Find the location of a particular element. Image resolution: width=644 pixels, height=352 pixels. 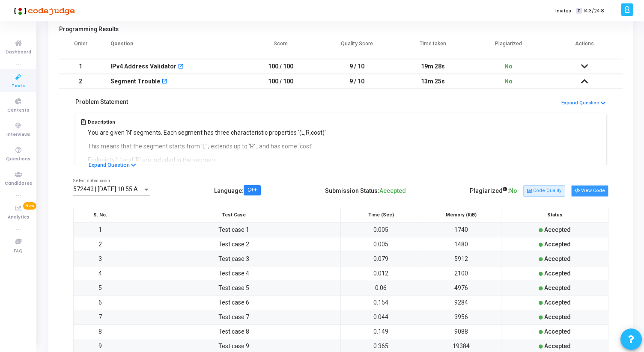

td: 4 is located at coordinates (100, 273).